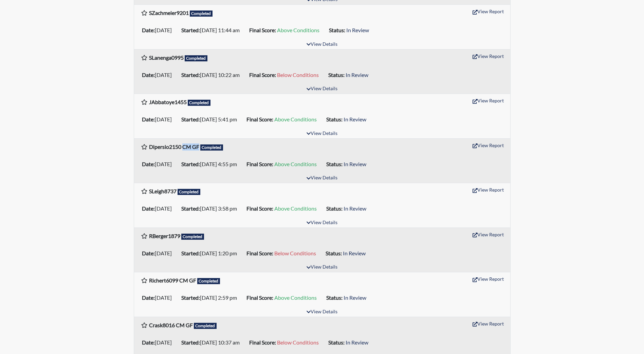 This screenshot has width=644, height=354. I want to click on b: SLeigh8737, so click(163, 191).